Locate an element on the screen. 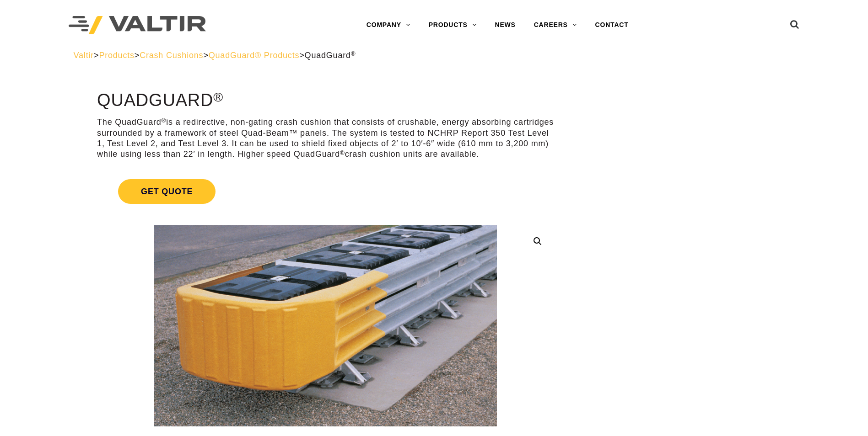 The height and width of the screenshot is (436, 868). span: Get Quote is located at coordinates (167, 192).